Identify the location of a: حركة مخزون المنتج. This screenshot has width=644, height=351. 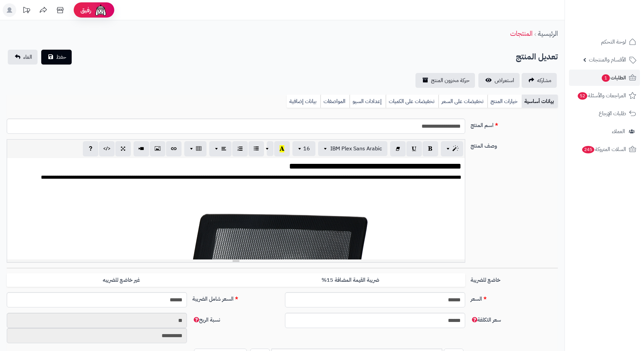
(446, 80).